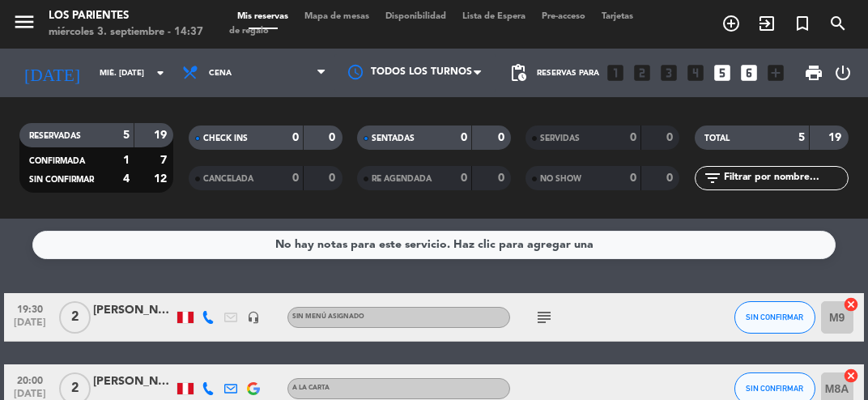 The height and width of the screenshot is (400, 868). What do you see at coordinates (311, 388) in the screenshot?
I see `span: A la carta` at bounding box center [311, 388].